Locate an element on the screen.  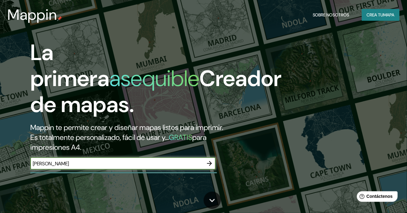
font: mapa is located at coordinates (389, 15).